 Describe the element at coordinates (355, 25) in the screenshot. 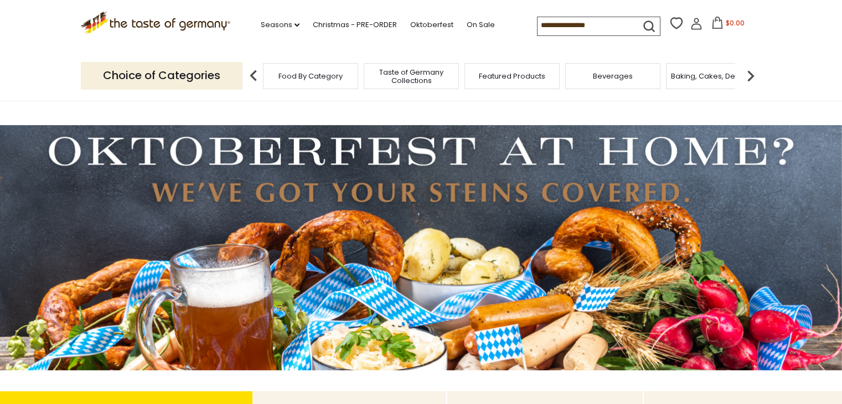

I see `a: Christmas - PRE-ORDER` at that location.